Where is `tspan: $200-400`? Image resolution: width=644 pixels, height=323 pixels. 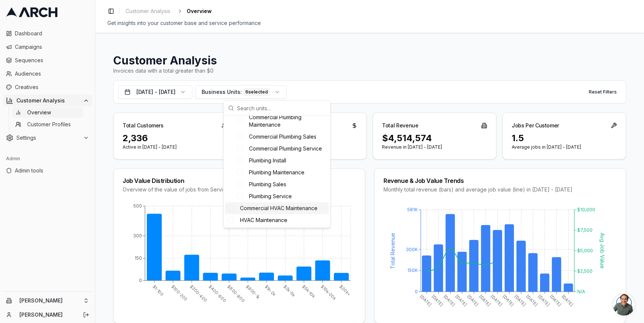
tspan: $200-400 is located at coordinates (198, 294).